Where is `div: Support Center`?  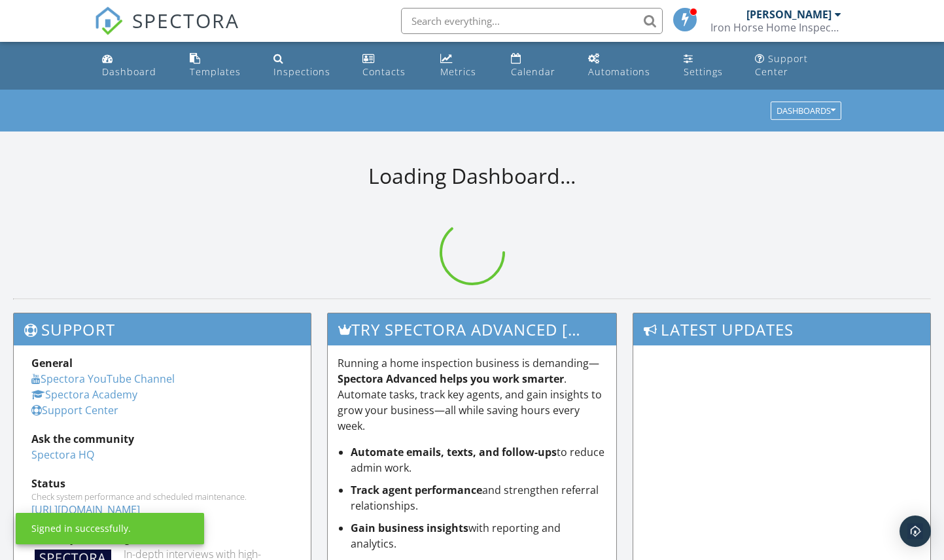 div: Support Center is located at coordinates (781, 65).